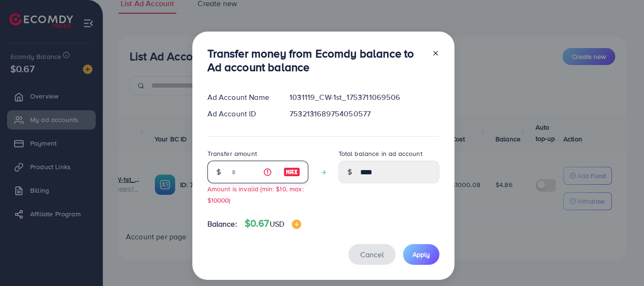 Image resolution: width=644 pixels, height=286 pixels. What do you see at coordinates (364, 97) in the screenshot?
I see `div: 1031119_CW-1st_1753711069506` at bounding box center [364, 97].